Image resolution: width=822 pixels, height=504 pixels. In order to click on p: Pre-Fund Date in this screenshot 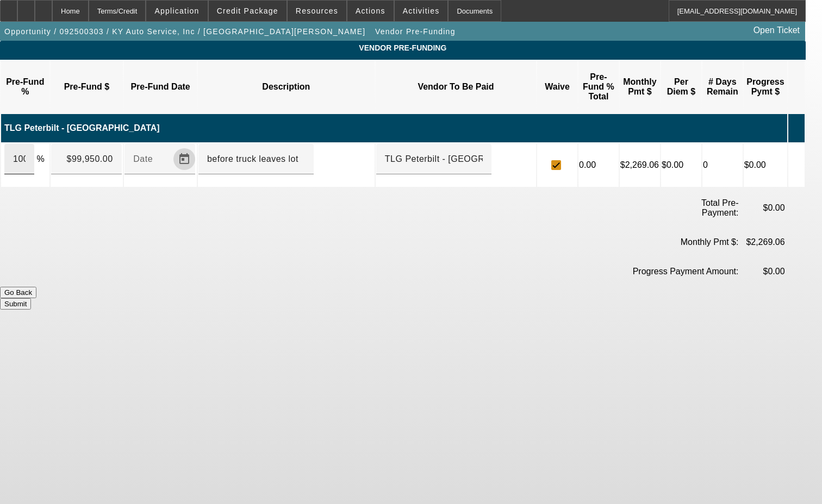, I will do `click(161, 87)`.